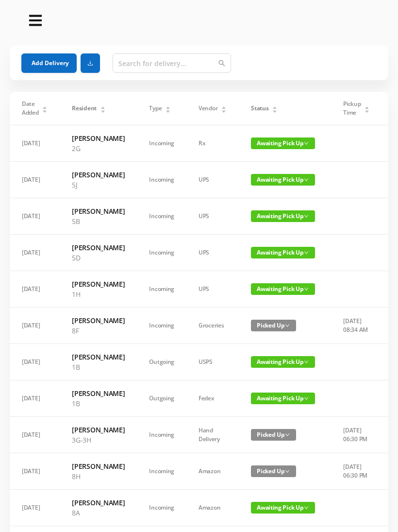 The width and height of the screenshot is (398, 532). Describe the element at coordinates (352, 108) in the screenshot. I see `span: Pickup Time` at that location.